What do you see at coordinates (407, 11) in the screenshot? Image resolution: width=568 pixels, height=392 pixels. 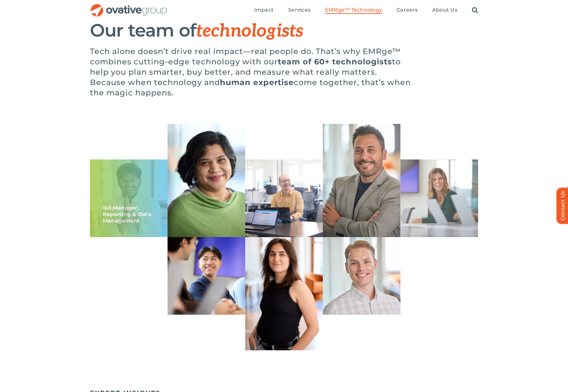 I see `a: Careers` at bounding box center [407, 11].